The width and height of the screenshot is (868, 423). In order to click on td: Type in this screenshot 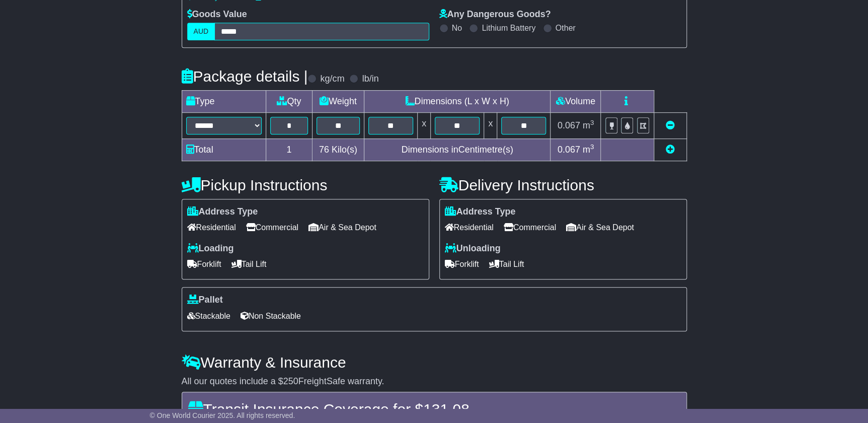, I will do `click(223, 101)`.